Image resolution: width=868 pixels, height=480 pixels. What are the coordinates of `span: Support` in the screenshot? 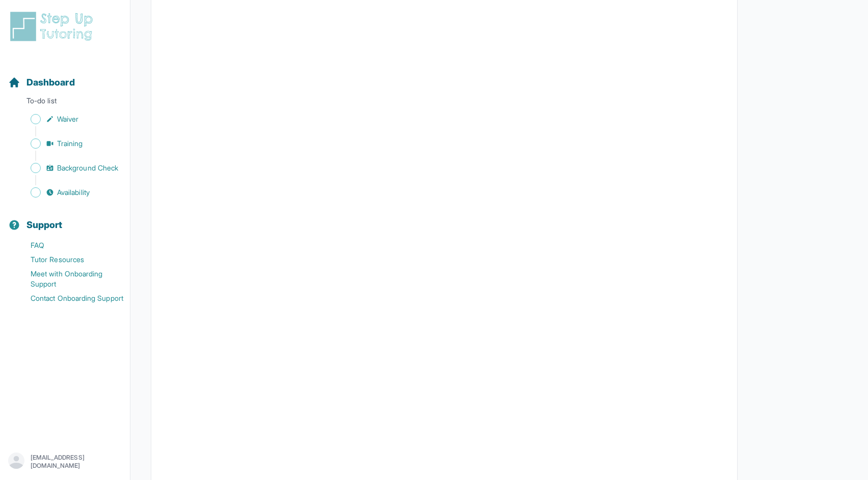 It's located at (44, 225).